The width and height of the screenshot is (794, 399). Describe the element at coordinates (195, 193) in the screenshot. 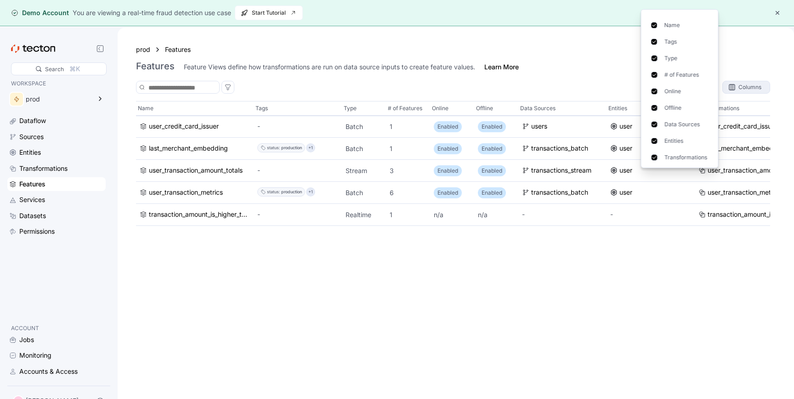

I see `a: user_transaction_metrics` at that location.